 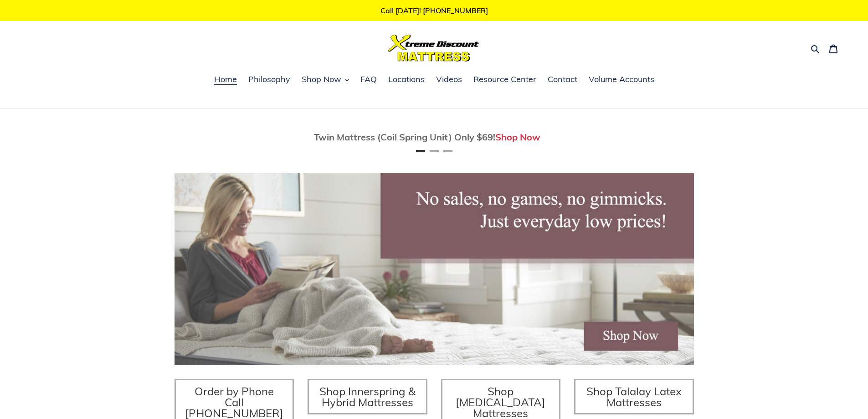 I want to click on a: Resource Center, so click(x=505, y=80).